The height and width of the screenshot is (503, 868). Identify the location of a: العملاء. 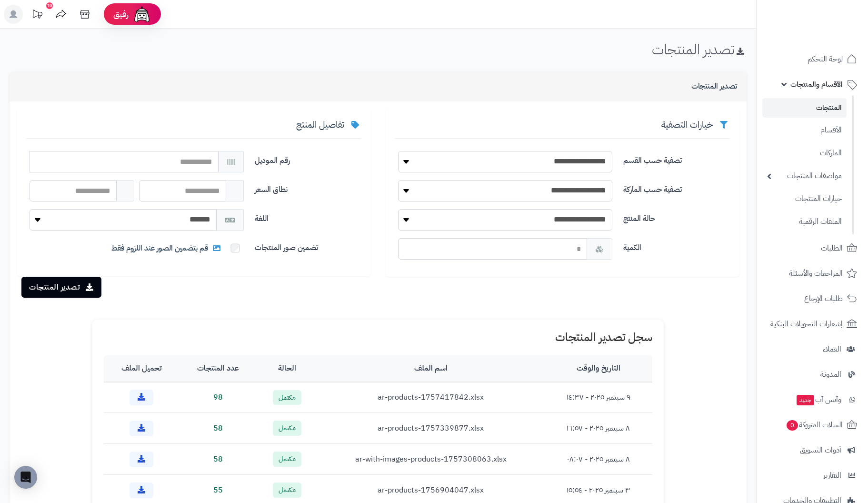
(813, 349).